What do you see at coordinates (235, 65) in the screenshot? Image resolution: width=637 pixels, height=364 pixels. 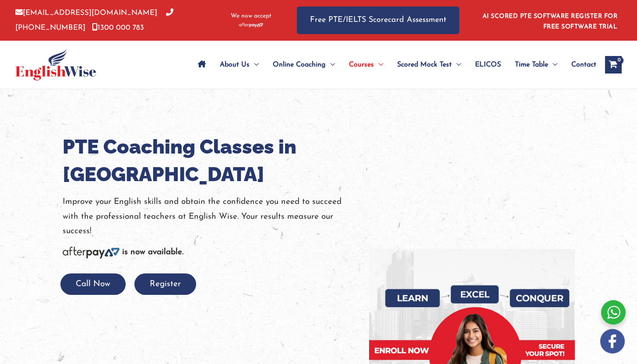 I see `span: About Us` at bounding box center [235, 65].